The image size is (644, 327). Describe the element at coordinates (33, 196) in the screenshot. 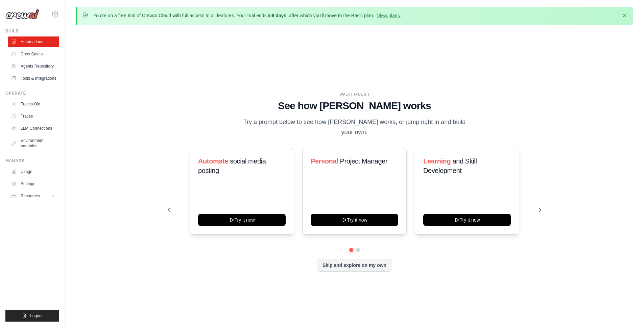

I see `button: Resources` at that location.